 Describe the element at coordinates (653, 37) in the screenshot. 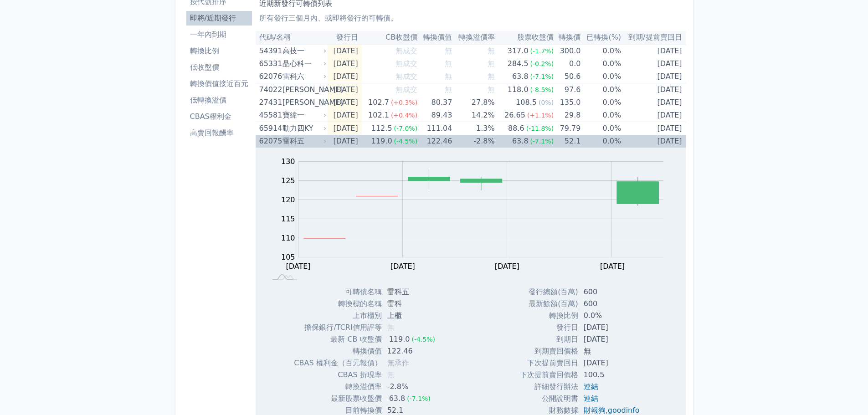

I see `th: 到期/提前賣回日` at that location.